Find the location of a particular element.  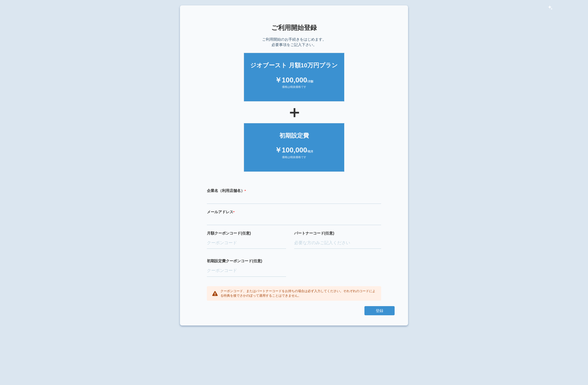

label: 初期設定費クーポンコード(任意) is located at coordinates (247, 261).